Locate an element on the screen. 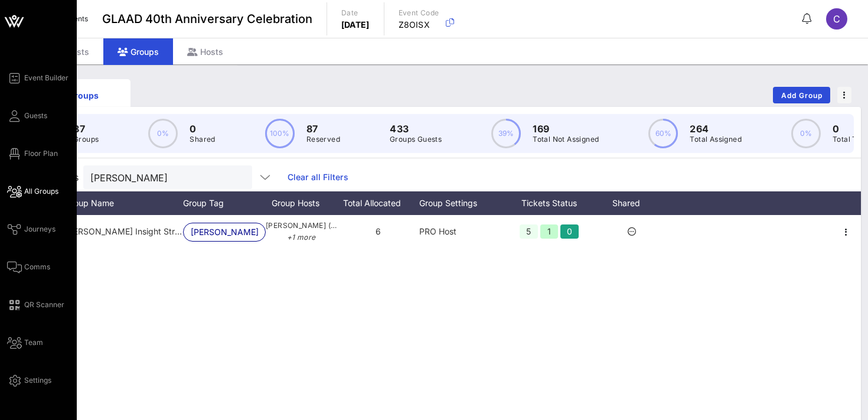 The height and width of the screenshot is (420, 868). div: Group Settings is located at coordinates (461, 203).